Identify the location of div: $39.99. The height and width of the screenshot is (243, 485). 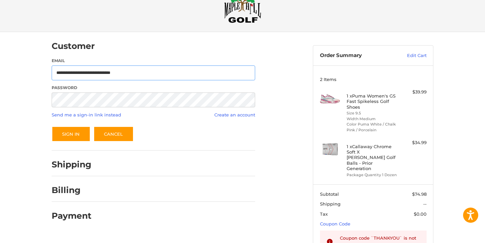
(413, 92).